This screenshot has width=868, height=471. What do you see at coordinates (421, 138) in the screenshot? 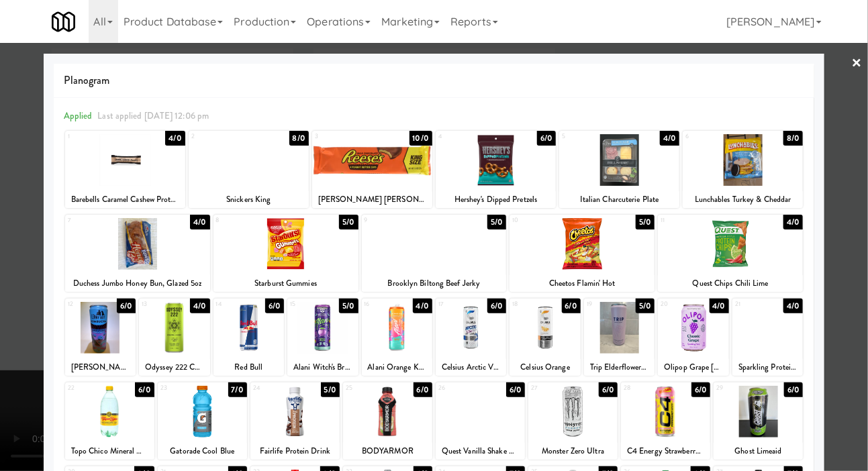
I see `div: 10/0` at bounding box center [421, 138].